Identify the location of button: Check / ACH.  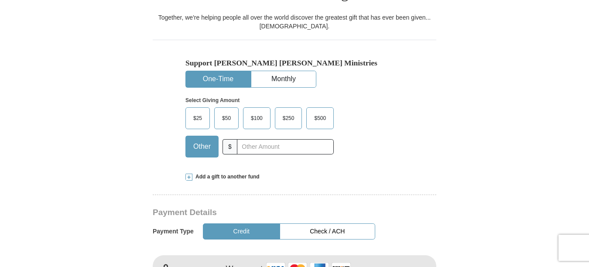
(327, 231).